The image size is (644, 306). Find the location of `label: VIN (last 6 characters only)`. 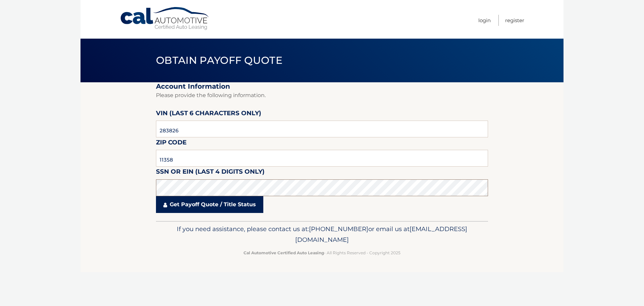

label: VIN (last 6 characters only) is located at coordinates (208, 114).